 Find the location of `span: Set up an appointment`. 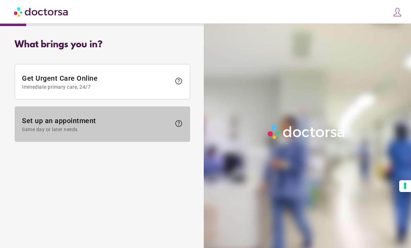

span: Set up an appointment is located at coordinates (96, 124).